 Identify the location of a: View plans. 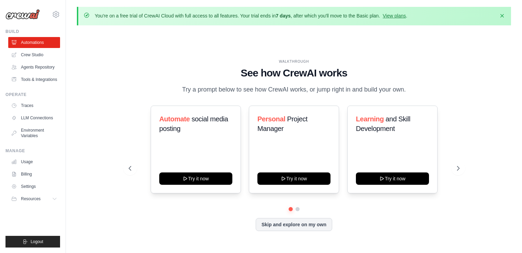
(394, 16).